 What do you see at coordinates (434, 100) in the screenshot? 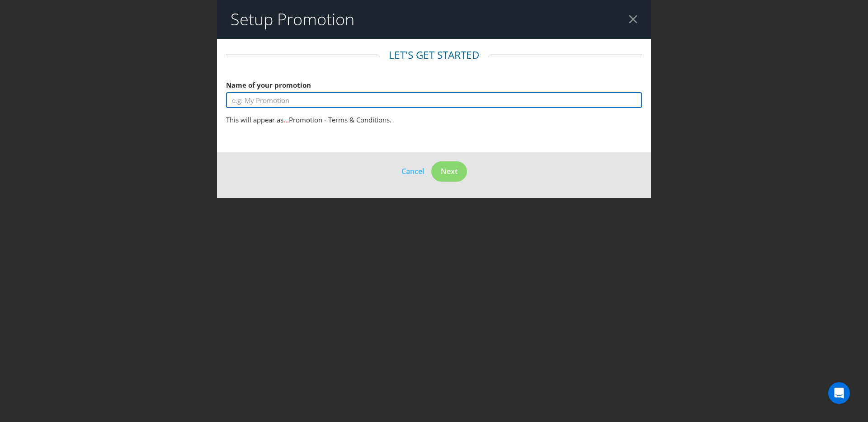
I see `input: e.g. My Promotion` at bounding box center [434, 100].